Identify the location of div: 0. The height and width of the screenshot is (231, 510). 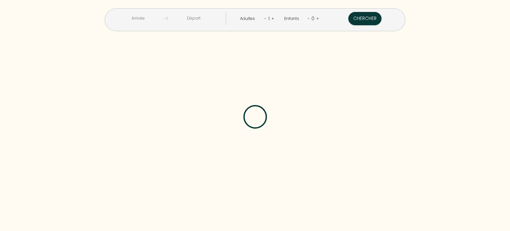
(313, 19).